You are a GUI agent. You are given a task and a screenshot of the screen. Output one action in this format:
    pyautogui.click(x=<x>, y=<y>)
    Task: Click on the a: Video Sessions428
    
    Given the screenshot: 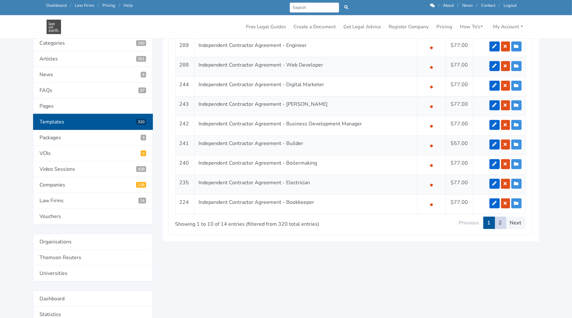 What is the action you would take?
    pyautogui.click(x=93, y=169)
    